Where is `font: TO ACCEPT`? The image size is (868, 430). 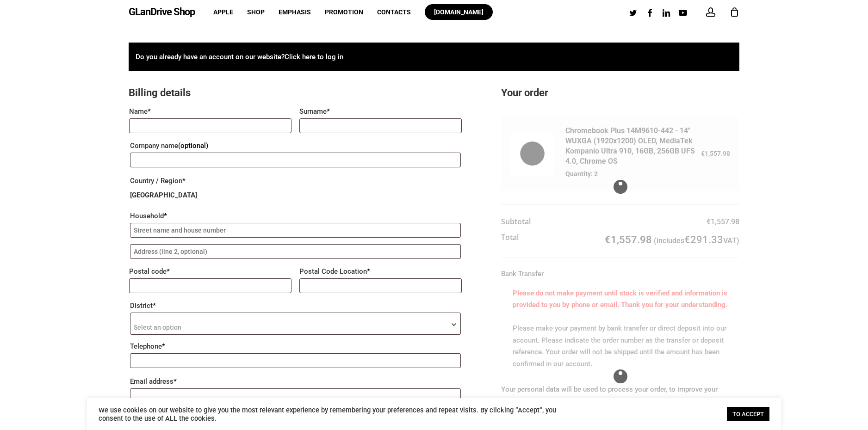
font: TO ACCEPT is located at coordinates (748, 414).